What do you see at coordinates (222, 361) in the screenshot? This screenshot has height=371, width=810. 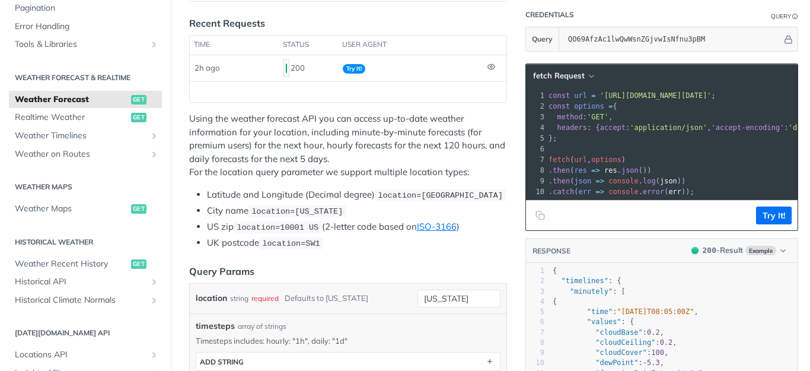 I see `div: ADD string` at bounding box center [222, 361].